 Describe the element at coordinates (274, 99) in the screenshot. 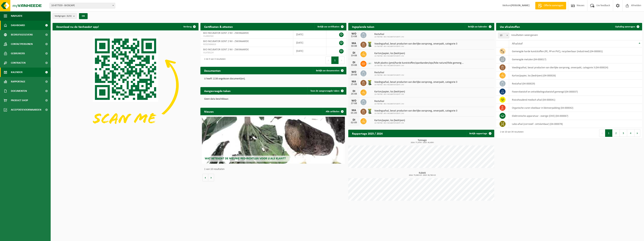

I see `p: Geen data beschikbaar.` at that location.